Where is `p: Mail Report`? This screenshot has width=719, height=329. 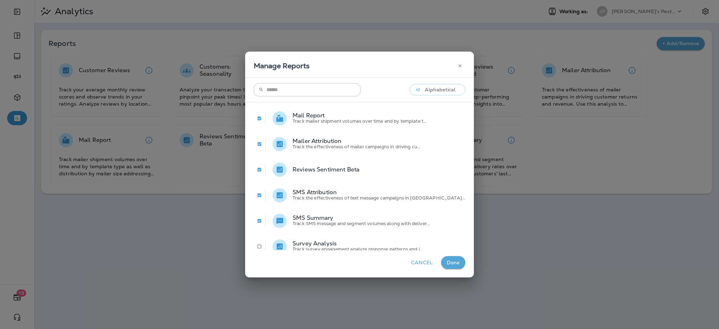 p: Mail Report is located at coordinates (379, 116).